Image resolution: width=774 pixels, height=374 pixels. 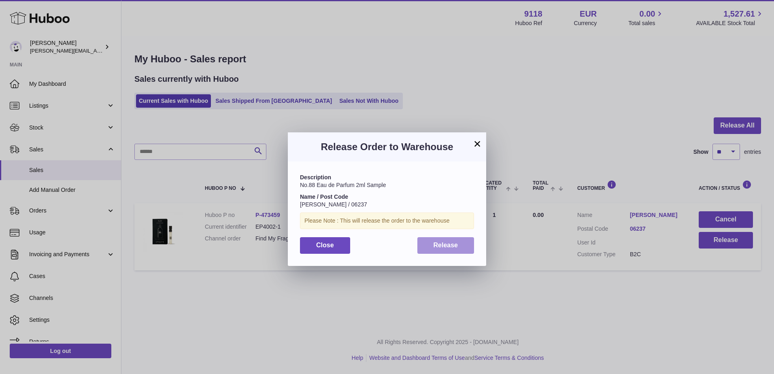 I want to click on button: Close, so click(x=325, y=245).